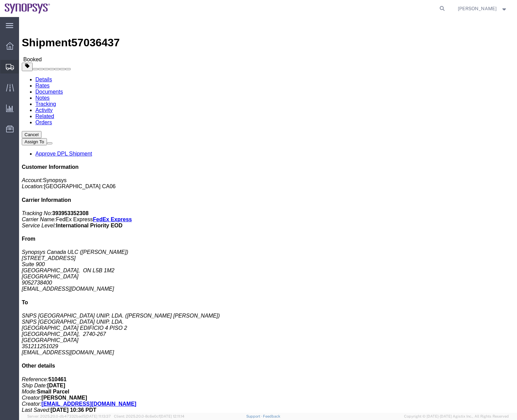 This screenshot has width=517, height=420. Describe the element at coordinates (27, 9) in the screenshot. I see `img: logo` at that location.